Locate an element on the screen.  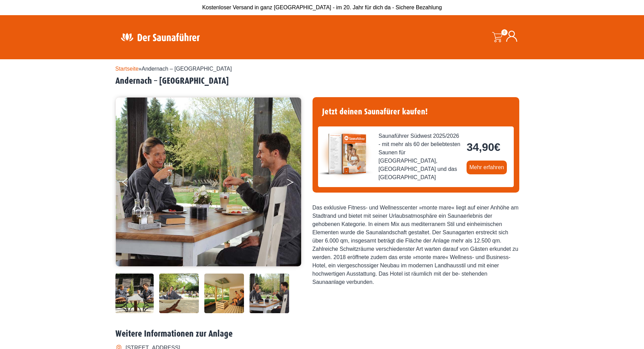
button: Next is located at coordinates (295, 184).